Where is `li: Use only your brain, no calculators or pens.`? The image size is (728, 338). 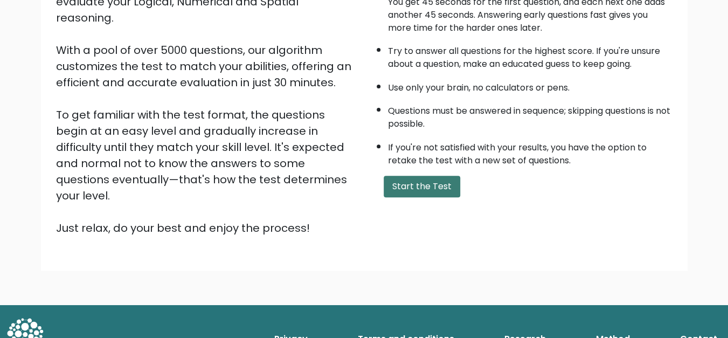 li: Use only your brain, no calculators or pens. is located at coordinates (530, 85).